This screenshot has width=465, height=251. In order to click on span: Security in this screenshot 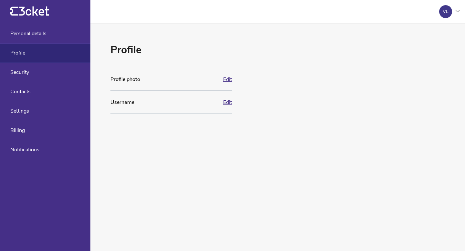, I will do `click(20, 72)`.